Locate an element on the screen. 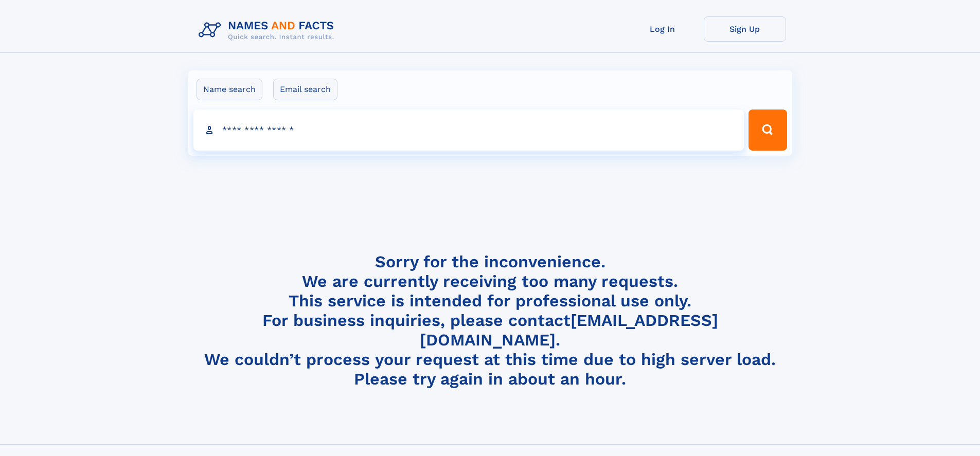 This screenshot has width=980, height=456. h4: Sorry for the inconvenience. We are currently receiving too many requests. This service is intend... is located at coordinates (490, 320).